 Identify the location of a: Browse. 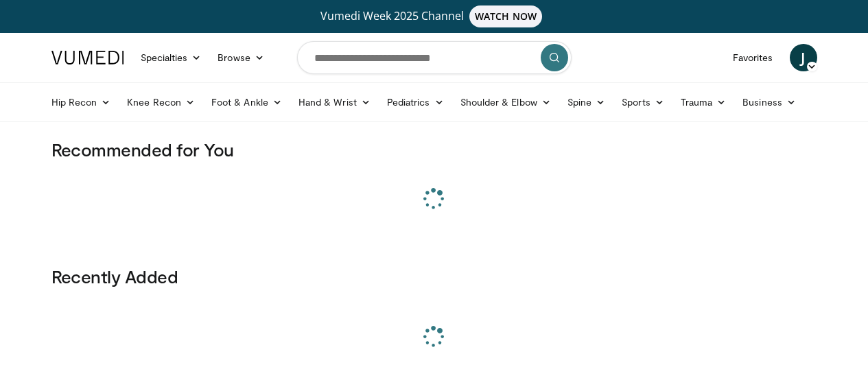
(241, 57).